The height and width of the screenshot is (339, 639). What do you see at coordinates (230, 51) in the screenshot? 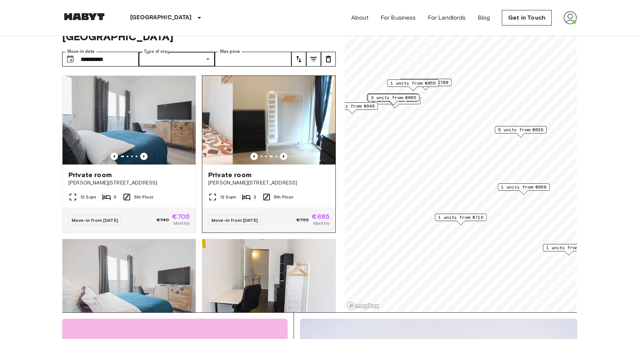
I see `label: Max price` at bounding box center [230, 51].